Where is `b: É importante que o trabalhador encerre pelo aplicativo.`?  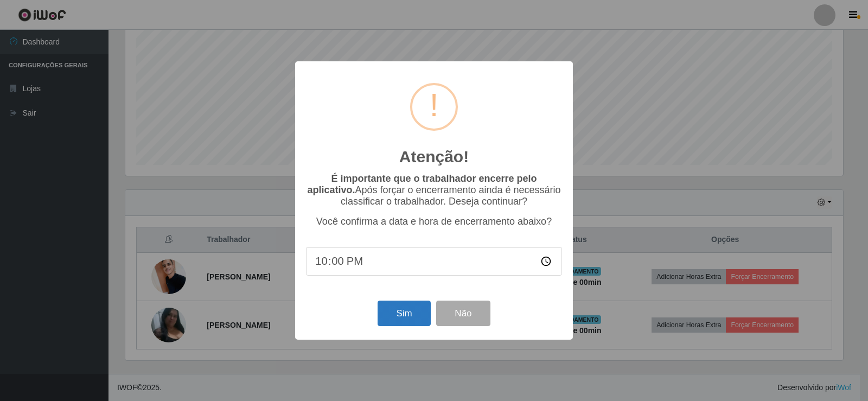 b: É importante que o trabalhador encerre pelo aplicativo. is located at coordinates (422, 184).